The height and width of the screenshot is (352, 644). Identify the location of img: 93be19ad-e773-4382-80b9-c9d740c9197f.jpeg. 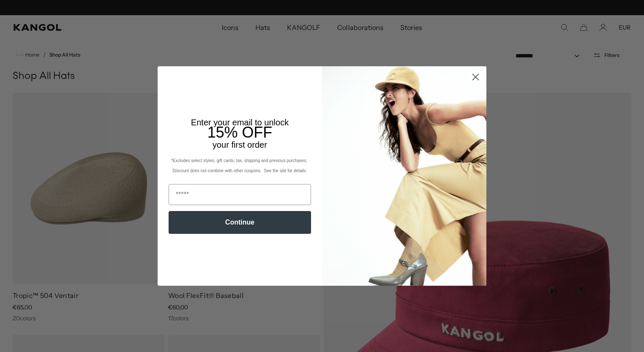
(404, 176).